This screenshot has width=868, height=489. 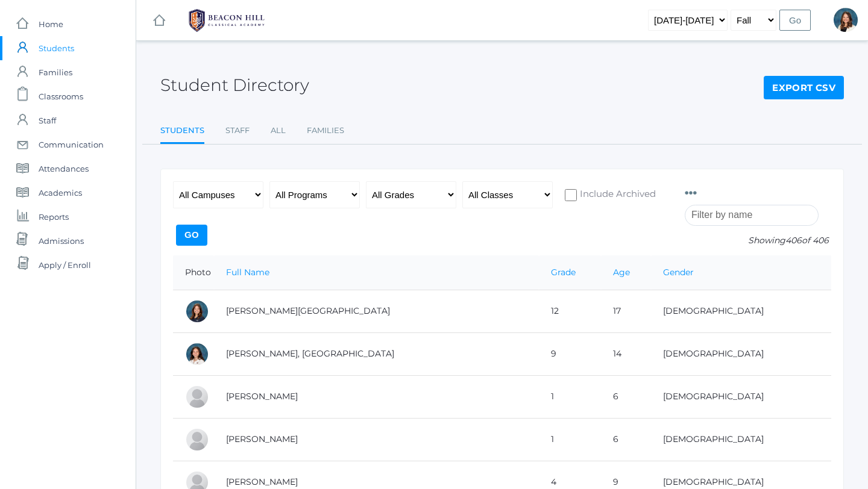 I want to click on a: Age, so click(x=622, y=272).